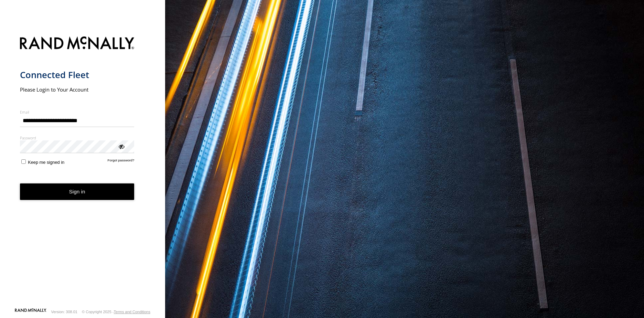 This screenshot has width=644, height=318. I want to click on img: Rand McNally, so click(77, 43).